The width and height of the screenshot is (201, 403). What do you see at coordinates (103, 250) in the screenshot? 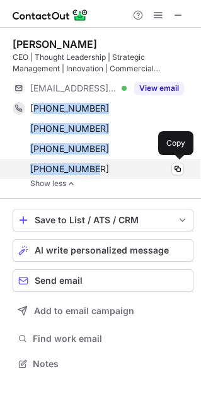
I see `button: AI write personalized message` at bounding box center [103, 250].